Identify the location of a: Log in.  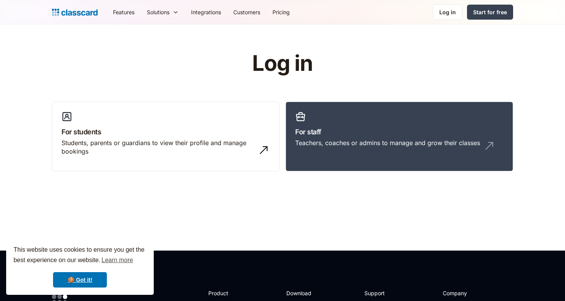
(448, 12).